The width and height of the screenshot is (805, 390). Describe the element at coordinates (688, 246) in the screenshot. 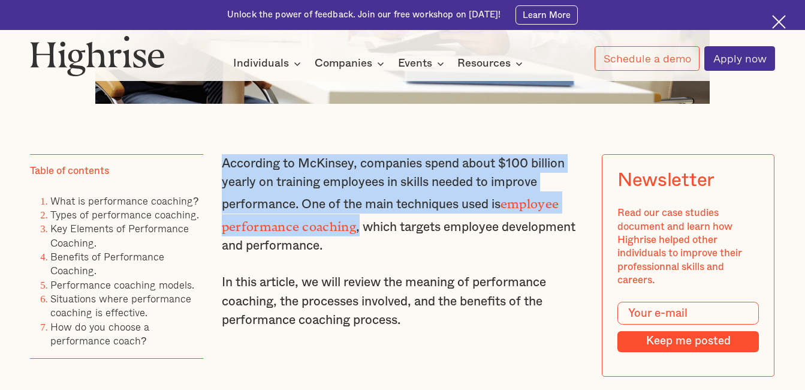

I see `div: Read our case studies document and learn how Highrise helped other individuals to improve their p...` at that location.